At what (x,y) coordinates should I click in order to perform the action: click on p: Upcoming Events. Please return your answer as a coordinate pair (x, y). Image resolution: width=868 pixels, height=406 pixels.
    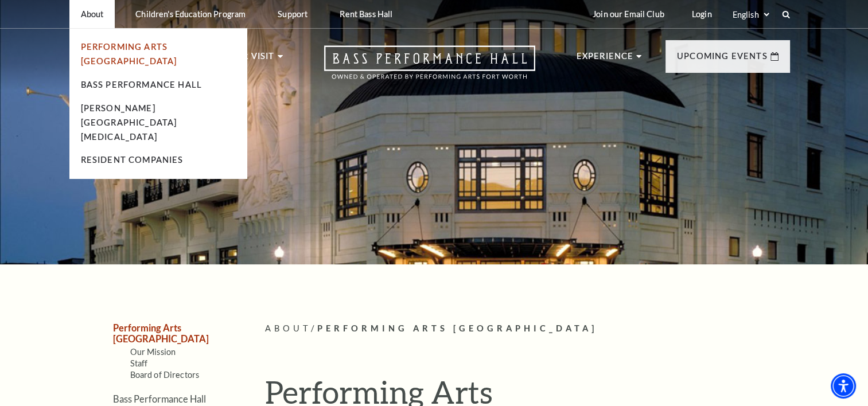
    Looking at the image, I should click on (722, 59).